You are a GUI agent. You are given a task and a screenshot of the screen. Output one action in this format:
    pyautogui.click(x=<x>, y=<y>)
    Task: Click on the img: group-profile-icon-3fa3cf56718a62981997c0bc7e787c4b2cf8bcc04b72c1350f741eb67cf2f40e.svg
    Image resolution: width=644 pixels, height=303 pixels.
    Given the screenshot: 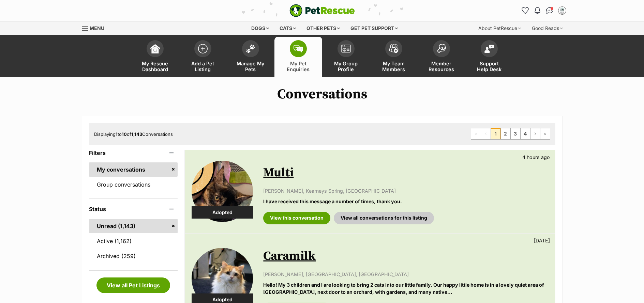 What is the action you would take?
    pyautogui.click(x=346, y=49)
    